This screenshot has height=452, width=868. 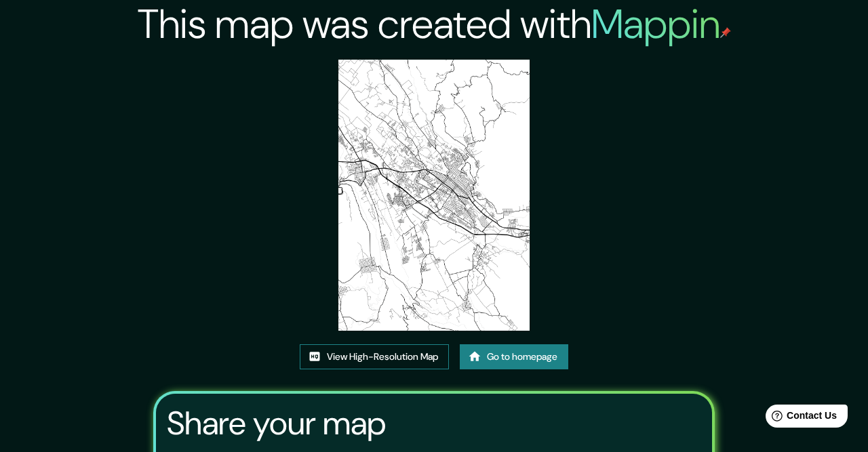 I want to click on a: Go to homepage, so click(x=514, y=357).